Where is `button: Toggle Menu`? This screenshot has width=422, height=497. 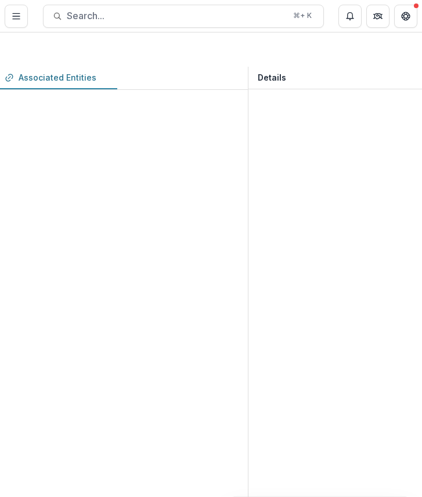
button: Toggle Menu is located at coordinates (16, 16).